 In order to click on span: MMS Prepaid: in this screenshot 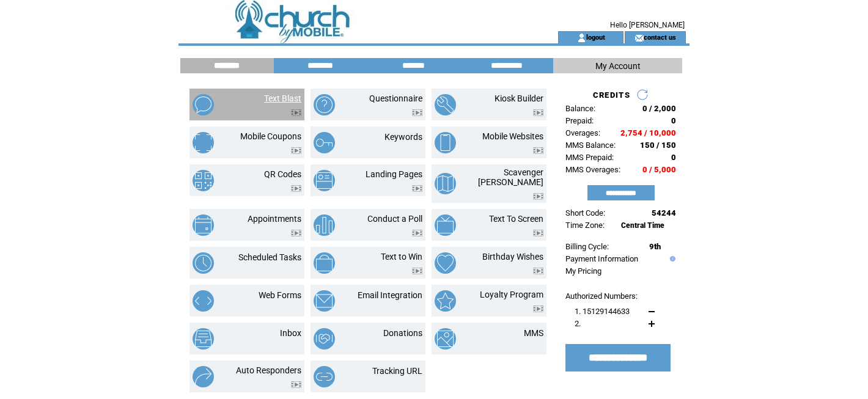, I will do `click(589, 157)`.